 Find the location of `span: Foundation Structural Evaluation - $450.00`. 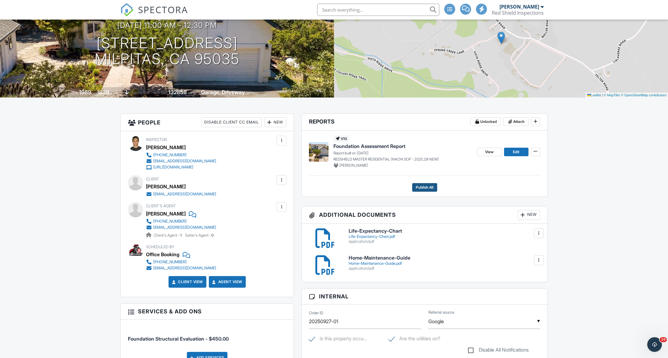

span: Foundation Structural Evaluation - $450.00 is located at coordinates (178, 338).